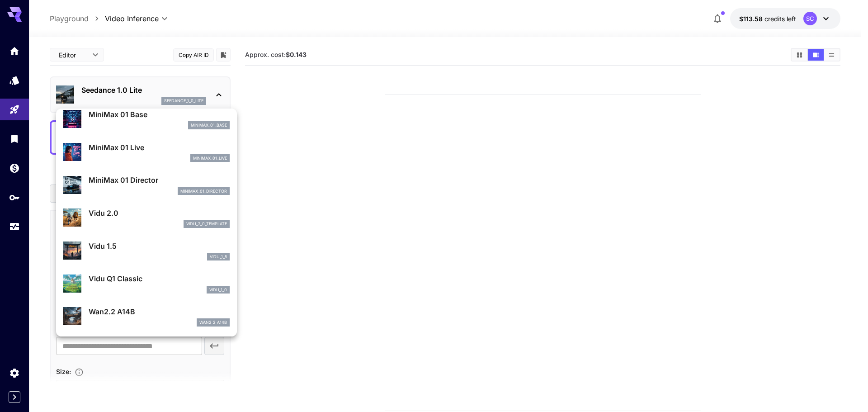 The height and width of the screenshot is (412, 868). Describe the element at coordinates (159, 279) in the screenshot. I see `p: Vidu Q1 Classic` at that location.